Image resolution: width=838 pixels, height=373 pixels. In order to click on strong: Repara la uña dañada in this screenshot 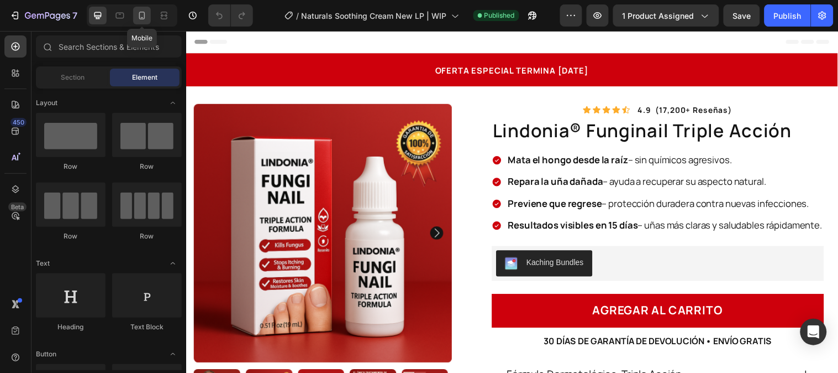, I will do `click(376, 153)`.